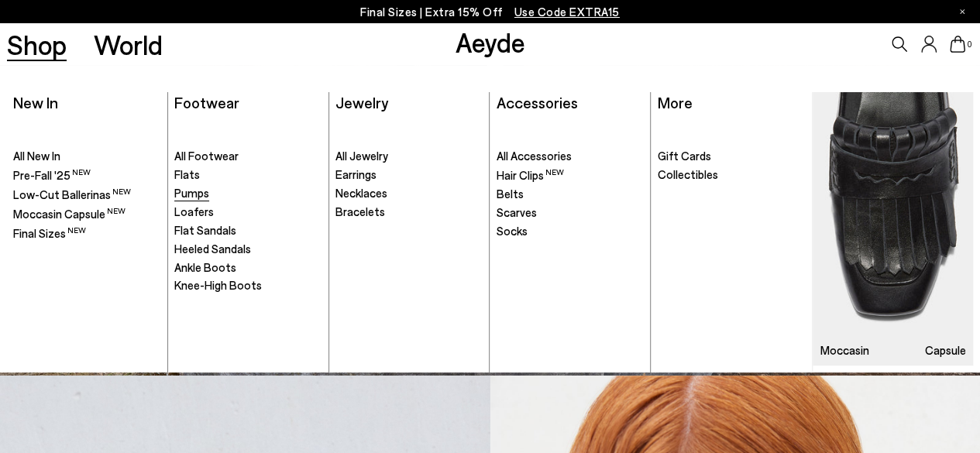  I want to click on a: New In, so click(36, 102).